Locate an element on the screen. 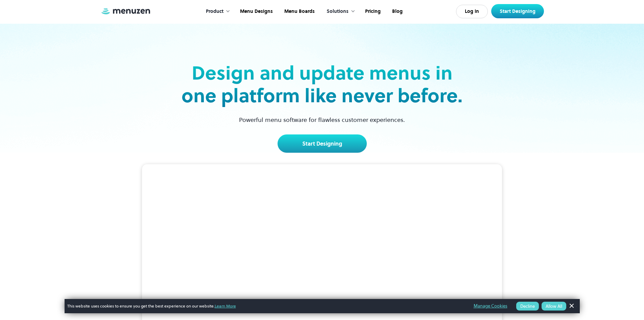  a: Menu Designs is located at coordinates (255, 11).